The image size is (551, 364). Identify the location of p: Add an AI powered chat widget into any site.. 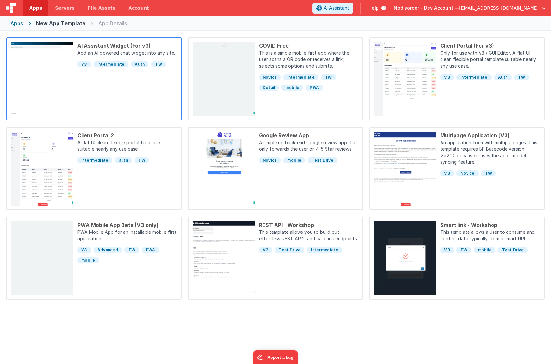
(127, 54).